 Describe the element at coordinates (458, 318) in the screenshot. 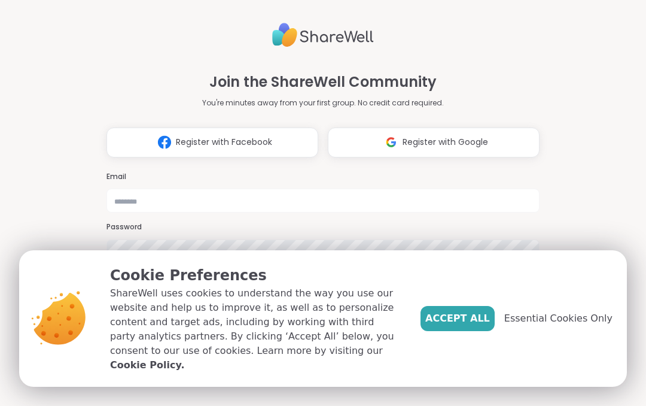

I see `span: Accept All` at that location.